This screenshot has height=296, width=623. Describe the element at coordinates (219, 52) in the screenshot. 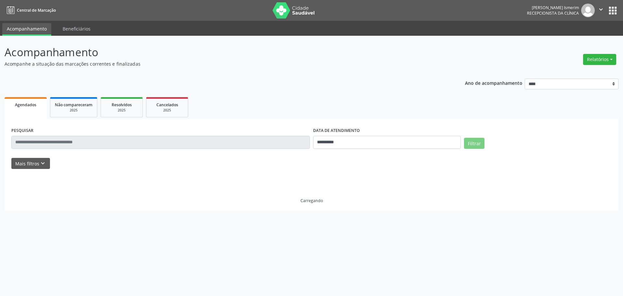

I see `p: Acompanhamento` at that location.